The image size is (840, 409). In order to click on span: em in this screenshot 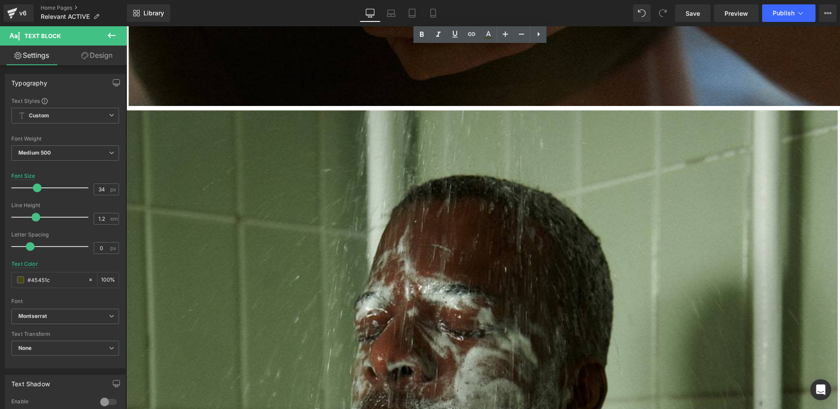, I will do `click(114, 218)`.